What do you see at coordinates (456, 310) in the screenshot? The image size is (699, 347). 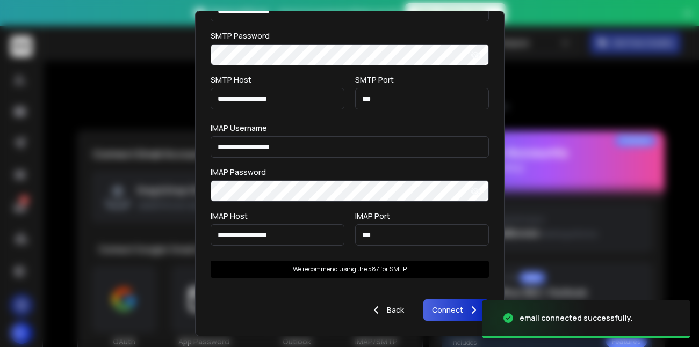 I see `button: Connect` at bounding box center [456, 310].